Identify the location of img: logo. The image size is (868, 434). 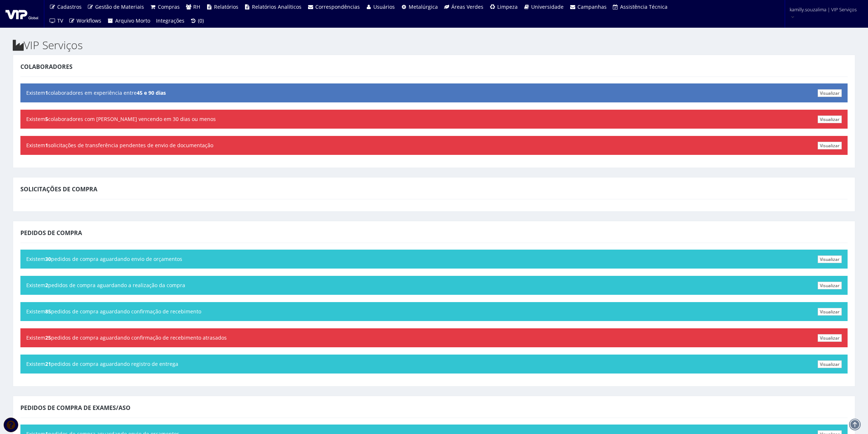
(22, 14).